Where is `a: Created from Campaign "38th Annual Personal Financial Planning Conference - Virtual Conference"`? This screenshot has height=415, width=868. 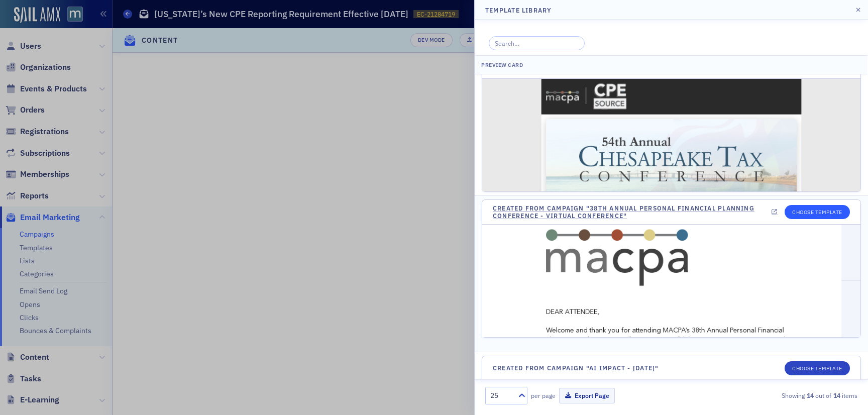
a: Created from Campaign "38th Annual Personal Financial Planning Conference - Virtual Conference" is located at coordinates (635, 212).